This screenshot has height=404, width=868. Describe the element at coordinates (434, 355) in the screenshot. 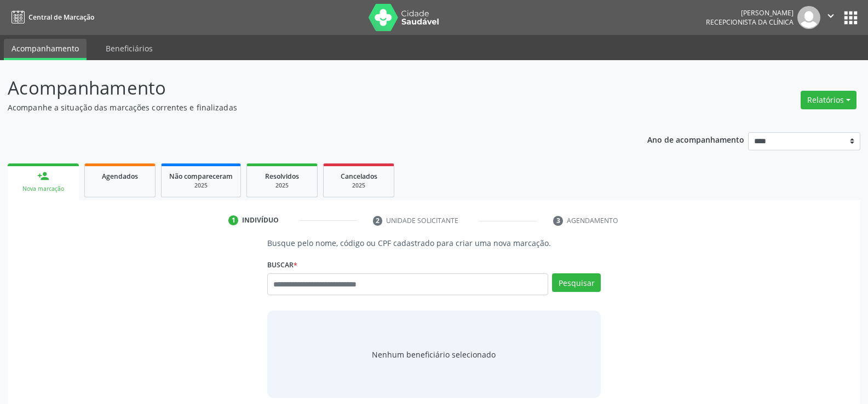

I see `span: Nenhum beneficiário selecionado` at that location.